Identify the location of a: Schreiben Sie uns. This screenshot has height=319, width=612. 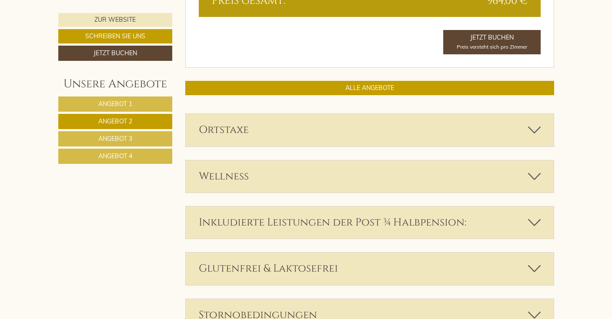
(115, 36).